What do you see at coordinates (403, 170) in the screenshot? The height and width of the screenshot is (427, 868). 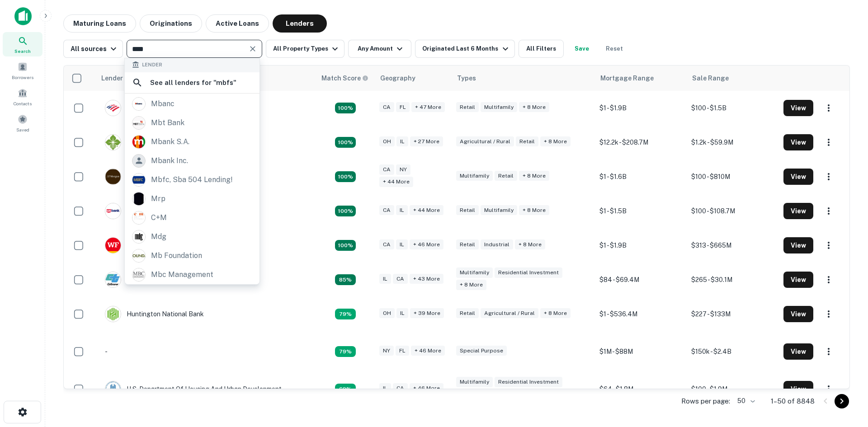 I see `div: NY` at bounding box center [403, 170].